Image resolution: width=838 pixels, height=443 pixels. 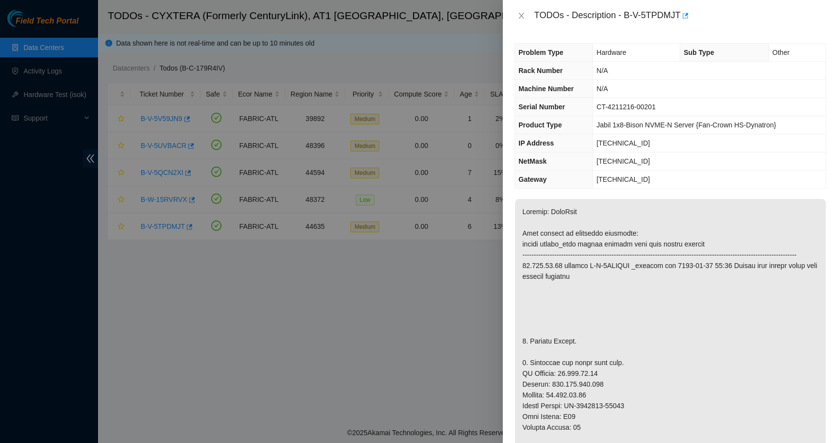 What do you see at coordinates (542, 107) in the screenshot?
I see `span: Serial Number` at bounding box center [542, 107].